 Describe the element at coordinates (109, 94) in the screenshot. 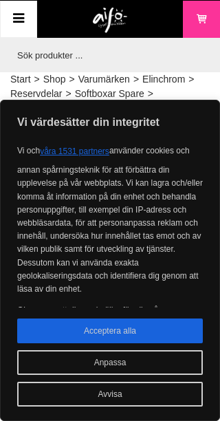

I see `a: Softboxar Spare` at that location.